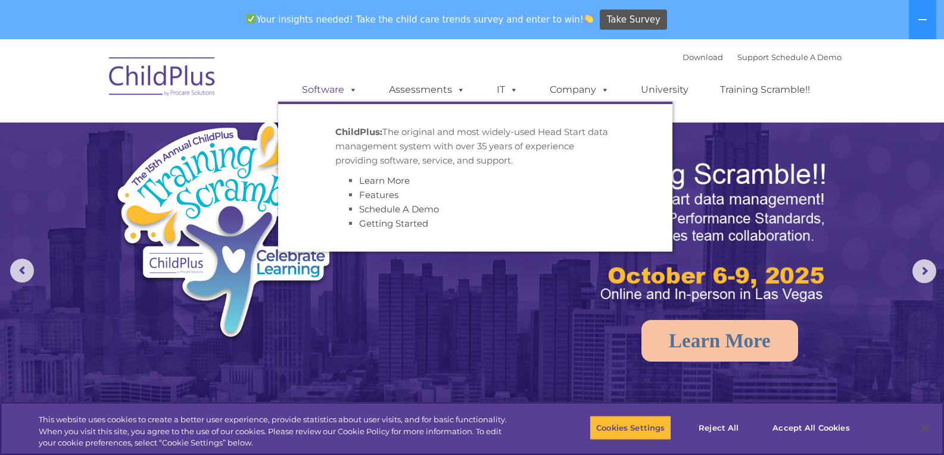  Describe the element at coordinates (718, 428) in the screenshot. I see `button: Reject All` at that location.